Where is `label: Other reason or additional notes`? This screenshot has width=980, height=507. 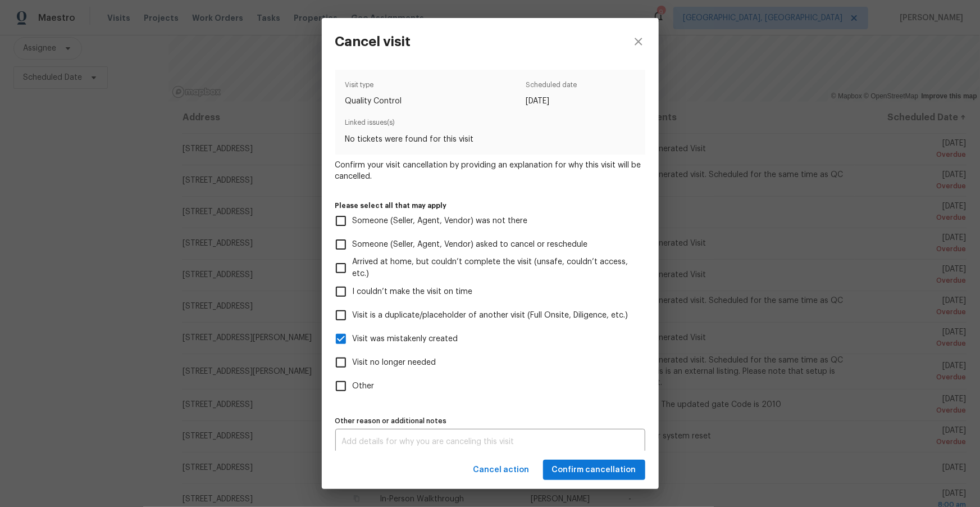
label: Other reason or additional notes is located at coordinates (490, 421).